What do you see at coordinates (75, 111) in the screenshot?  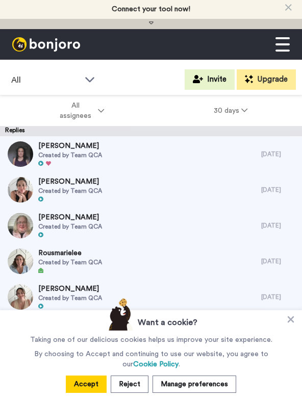 I see `span: All assignees` at bounding box center [75, 111].